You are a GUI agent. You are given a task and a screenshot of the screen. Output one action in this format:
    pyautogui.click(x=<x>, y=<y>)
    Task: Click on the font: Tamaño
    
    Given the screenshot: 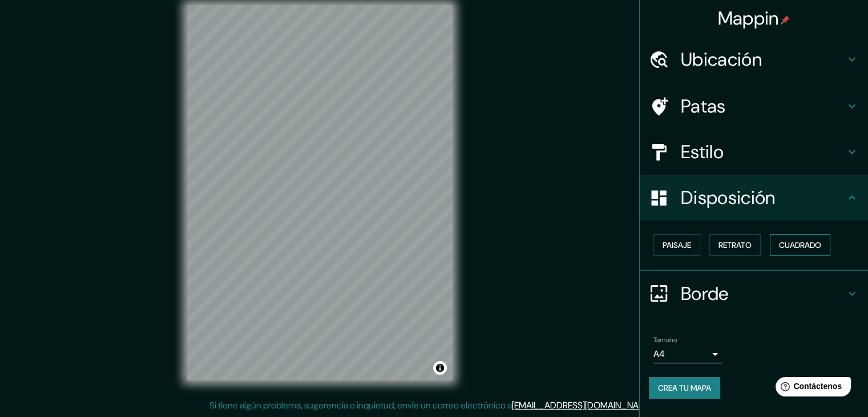 What is the action you would take?
    pyautogui.click(x=665, y=340)
    